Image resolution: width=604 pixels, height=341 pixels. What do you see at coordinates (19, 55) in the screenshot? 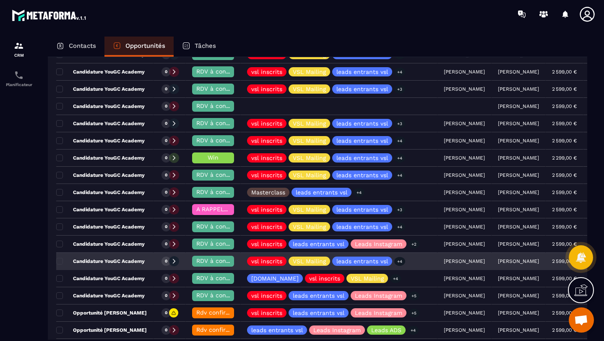
I see `p: CRM` at bounding box center [19, 55].